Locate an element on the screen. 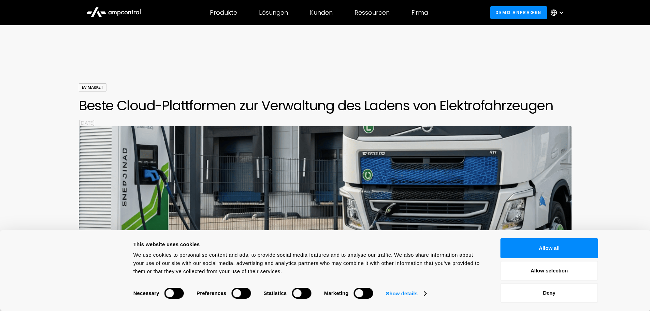 The height and width of the screenshot is (311, 650). legend: Consent Selection is located at coordinates (133, 284).